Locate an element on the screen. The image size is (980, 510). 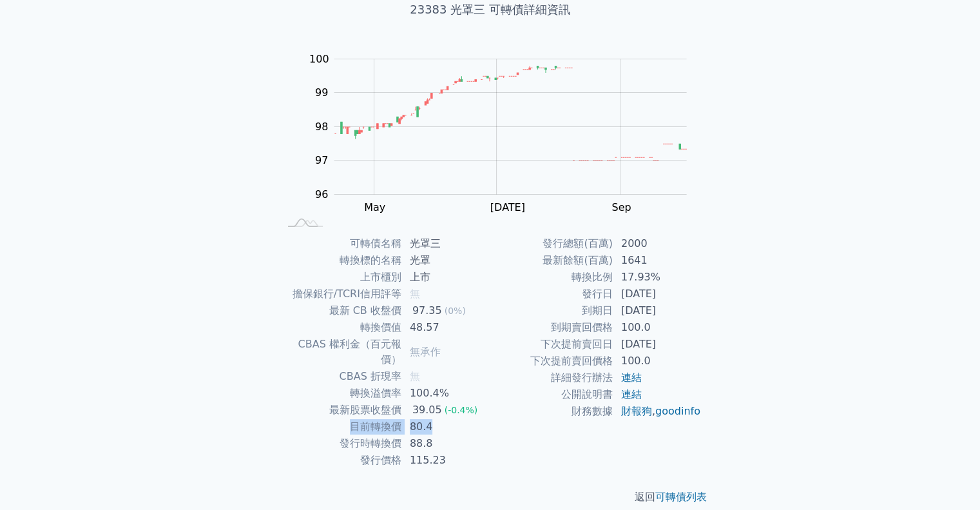
td: 100.4% is located at coordinates (446, 393).